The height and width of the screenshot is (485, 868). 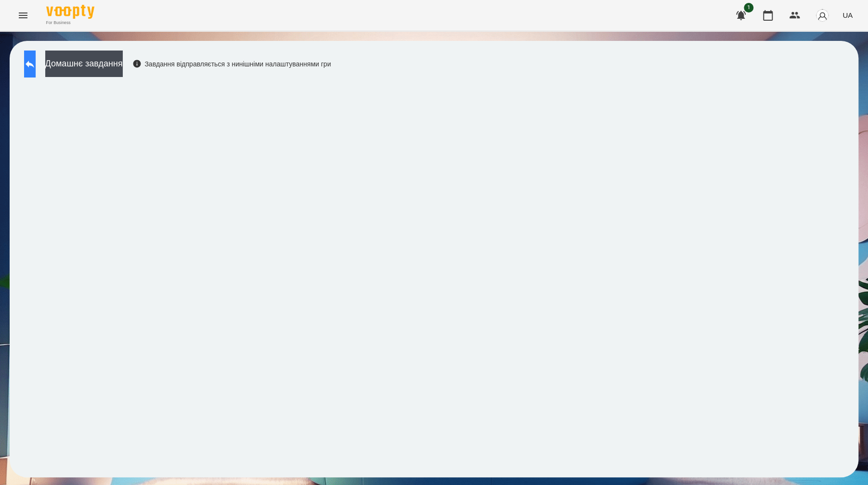 What do you see at coordinates (847, 15) in the screenshot?
I see `button: UA` at bounding box center [847, 15].